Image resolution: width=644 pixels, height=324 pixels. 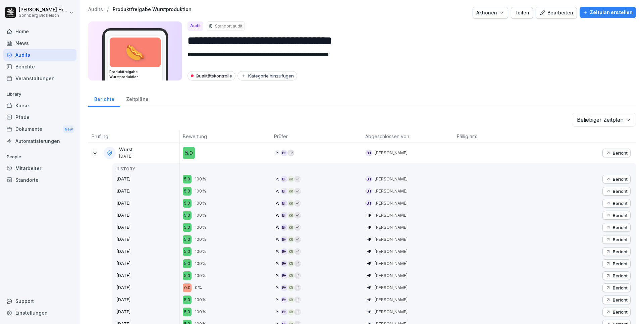 What do you see at coordinates (152, 9) in the screenshot?
I see `p: Produktfreigabe Wurstproduktion` at bounding box center [152, 9].